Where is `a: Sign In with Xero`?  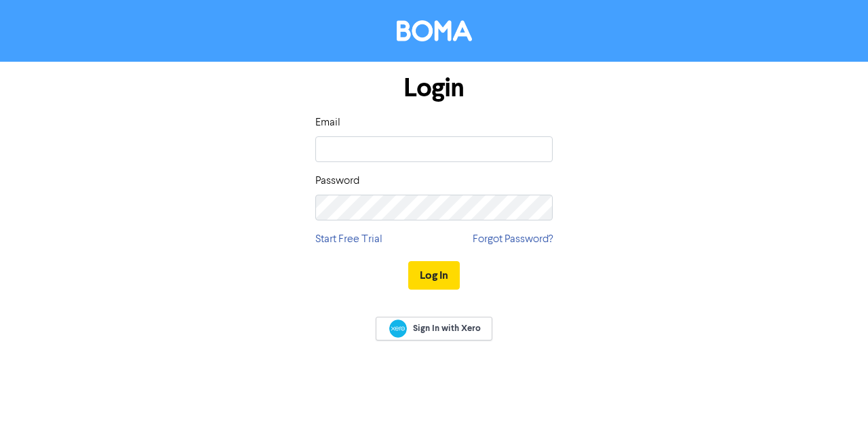
a: Sign In with Xero is located at coordinates (434, 329).